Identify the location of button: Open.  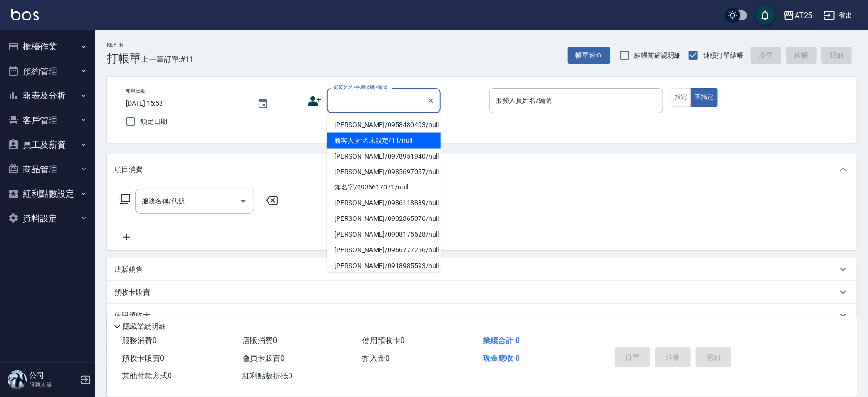
(243, 201).